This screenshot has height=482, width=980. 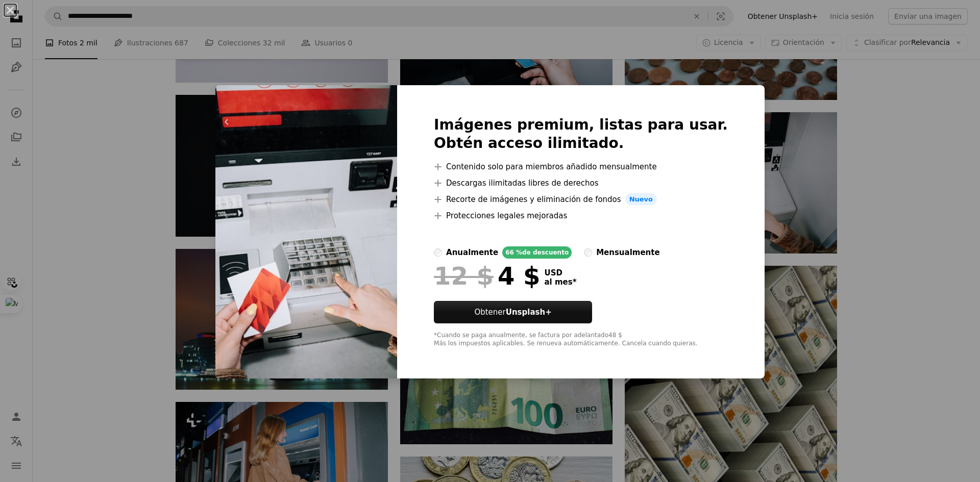 What do you see at coordinates (581, 167) in the screenshot?
I see `li: Contenido solo para miembros añadido mensualmente` at bounding box center [581, 167].